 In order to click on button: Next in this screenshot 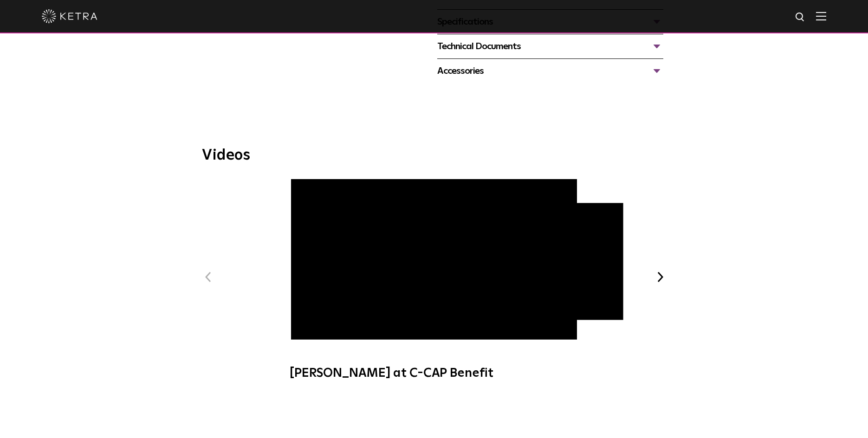, I will do `click(660, 277)`.